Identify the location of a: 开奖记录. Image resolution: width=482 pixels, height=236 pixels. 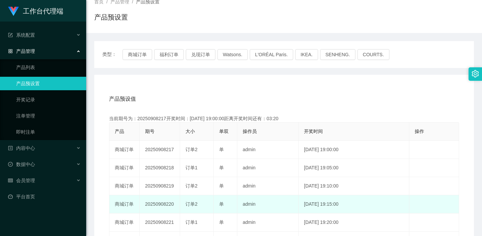
(48, 100).